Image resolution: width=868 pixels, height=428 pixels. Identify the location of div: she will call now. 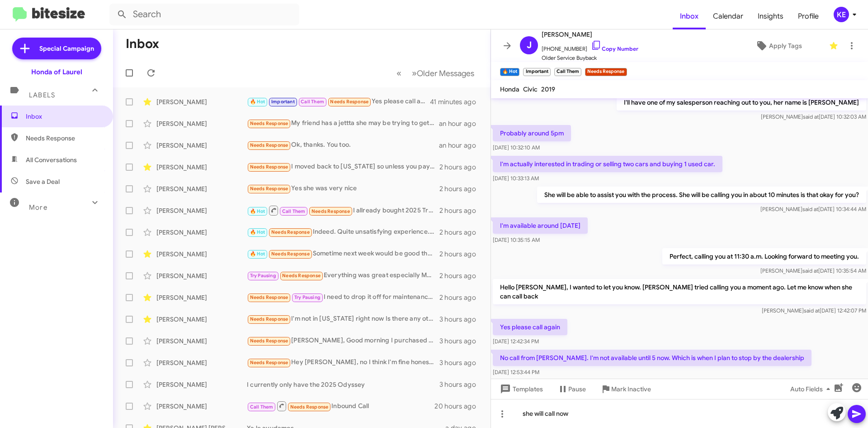
(680, 414).